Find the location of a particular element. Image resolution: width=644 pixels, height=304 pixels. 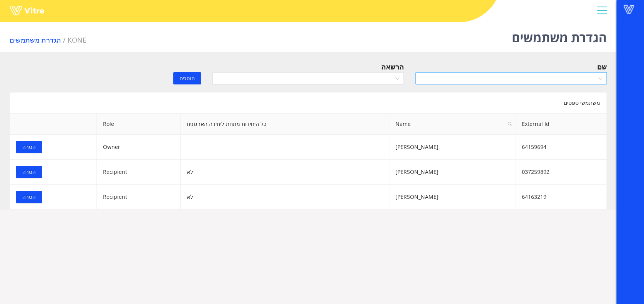

th: כל היחידות מתחת ליחידה הארגונית is located at coordinates (285, 124).